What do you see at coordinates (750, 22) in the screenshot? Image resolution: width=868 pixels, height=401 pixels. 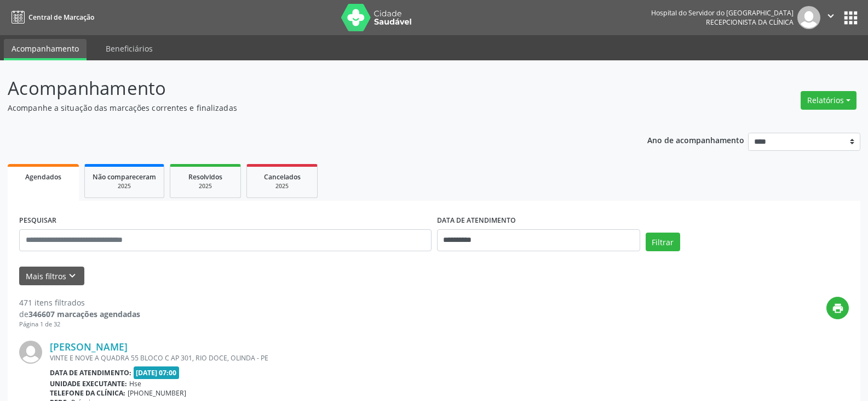 I see `span: Recepcionista da clínica` at bounding box center [750, 22].